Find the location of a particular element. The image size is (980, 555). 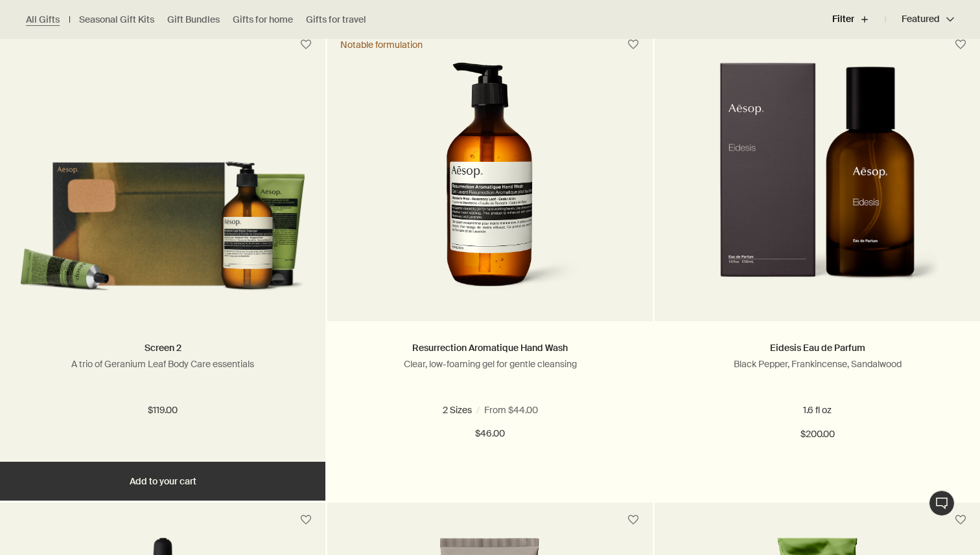

a: Seasonal Gift Kits is located at coordinates (117, 20).